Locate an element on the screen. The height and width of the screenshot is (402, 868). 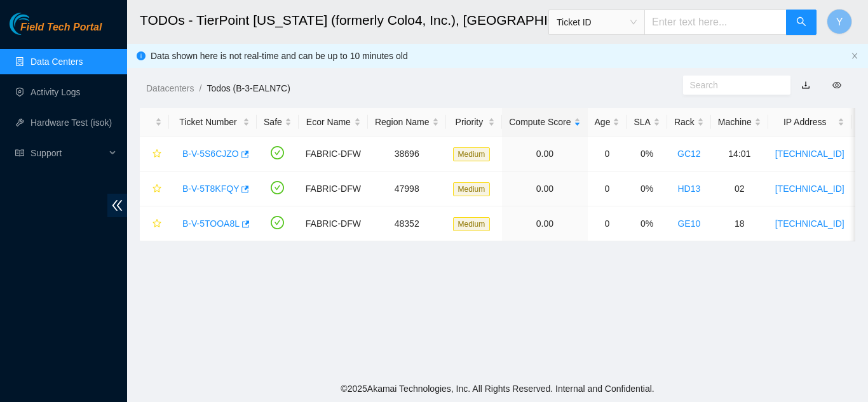
span: close is located at coordinates (854, 56).